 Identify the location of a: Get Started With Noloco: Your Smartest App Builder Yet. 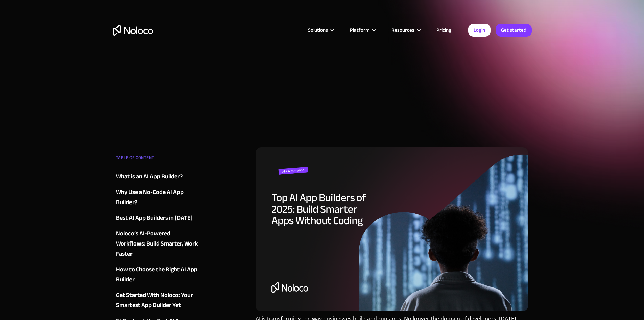
(157, 300).